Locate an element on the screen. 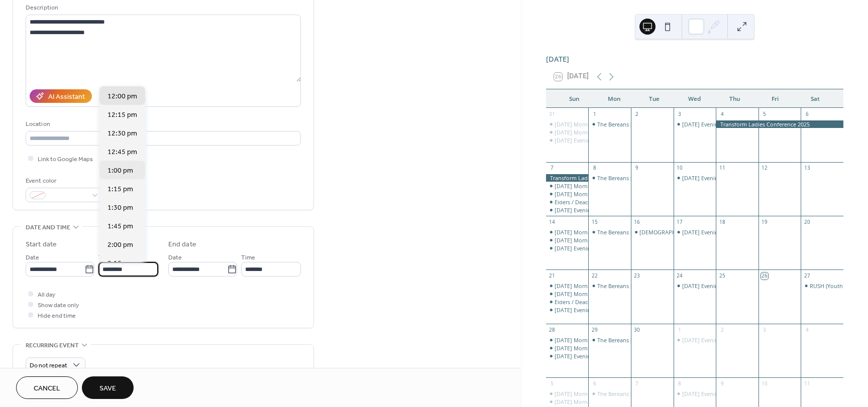 Image resolution: width=868 pixels, height=407 pixels. div: 26 is located at coordinates (765, 276).